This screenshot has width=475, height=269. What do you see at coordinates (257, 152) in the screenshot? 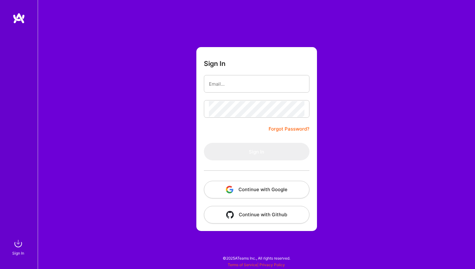
I see `button: Sign In` at bounding box center [257, 152].